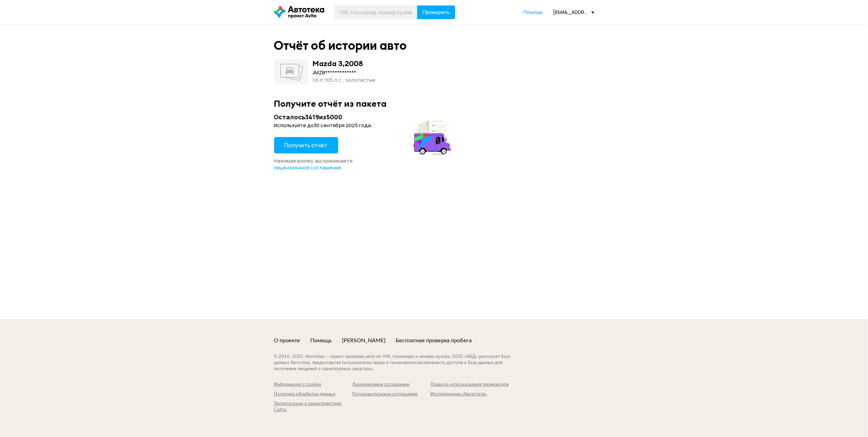 This screenshot has width=868, height=437. What do you see at coordinates (338, 64) in the screenshot?
I see `div: Mazda 3 , 2008` at bounding box center [338, 64].